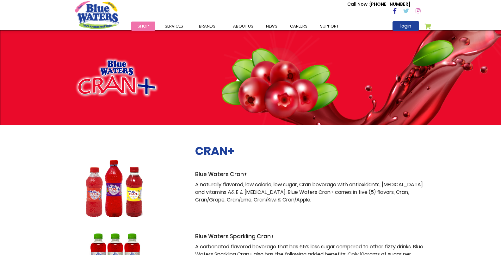  I want to click on span: Shop, so click(143, 26).